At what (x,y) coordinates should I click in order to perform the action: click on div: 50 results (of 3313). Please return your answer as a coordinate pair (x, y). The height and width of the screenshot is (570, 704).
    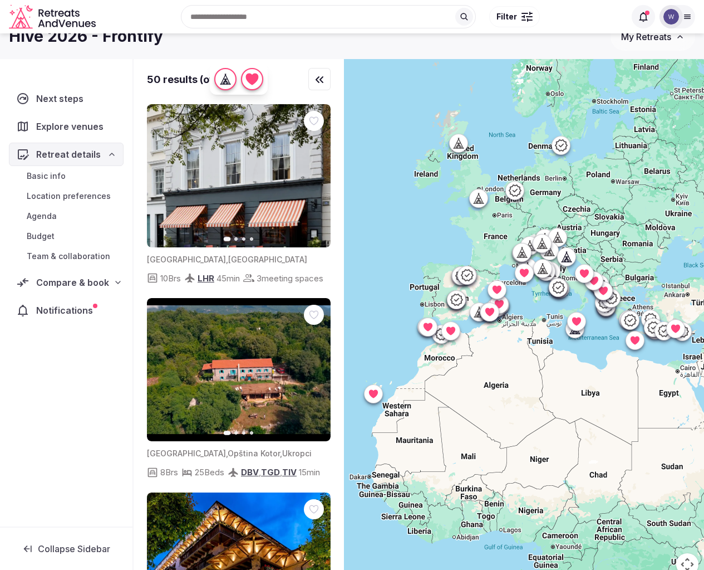
    Looking at the image, I should click on (195, 79).